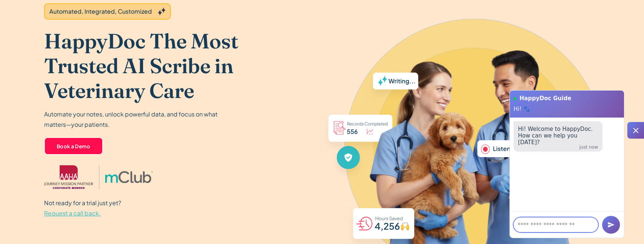  I want to click on a: Book a Demo, so click(73, 146).